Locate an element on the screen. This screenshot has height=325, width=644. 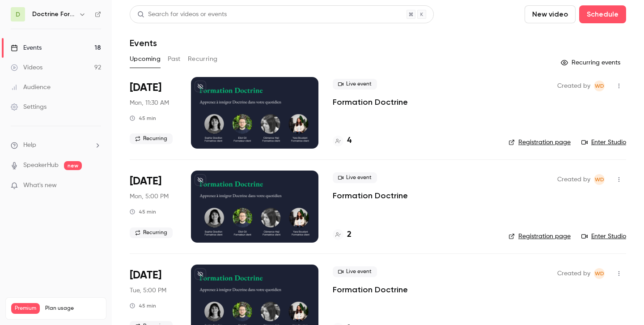
button: Past is located at coordinates (174, 59).